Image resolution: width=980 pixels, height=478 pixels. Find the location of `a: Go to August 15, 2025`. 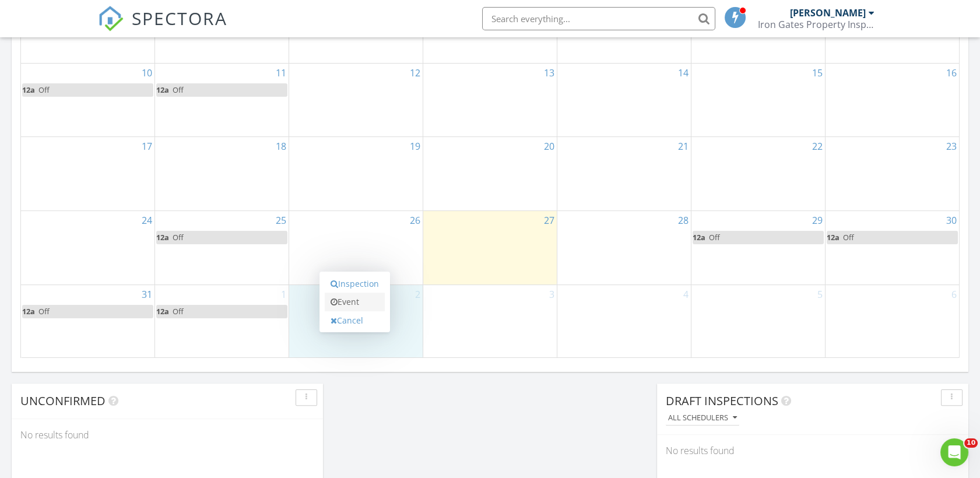

a: Go to August 15, 2025 is located at coordinates (817, 73).